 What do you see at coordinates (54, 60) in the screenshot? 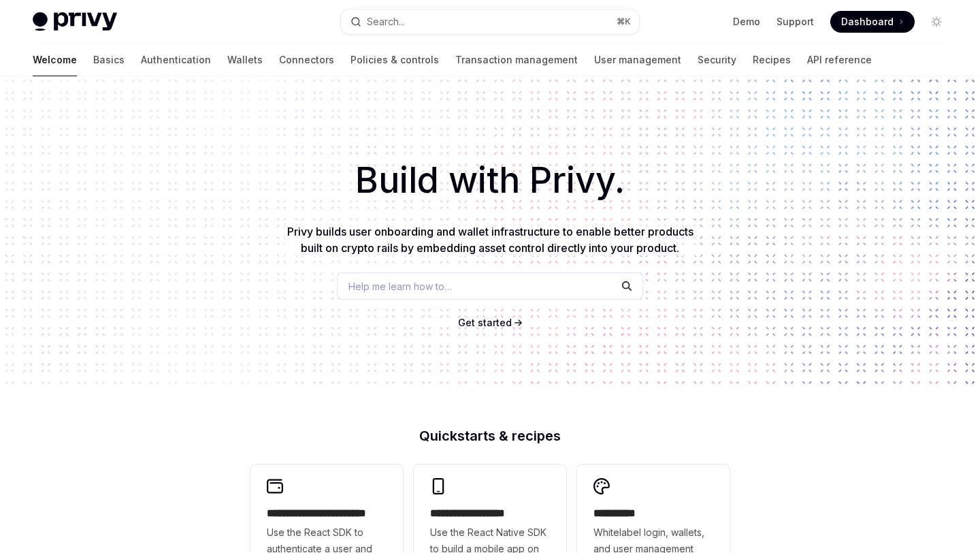
I see `a: Welcome` at bounding box center [54, 60].